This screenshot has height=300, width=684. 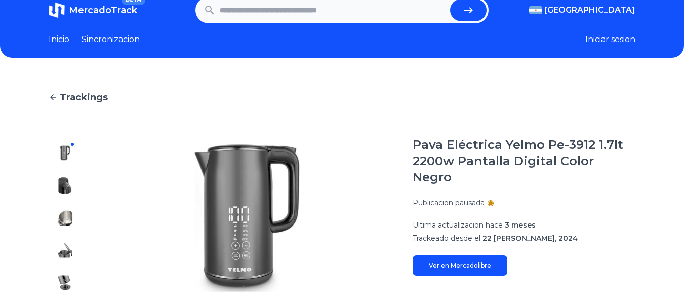 What do you see at coordinates (59, 39) in the screenshot?
I see `a: Inicio` at bounding box center [59, 39].